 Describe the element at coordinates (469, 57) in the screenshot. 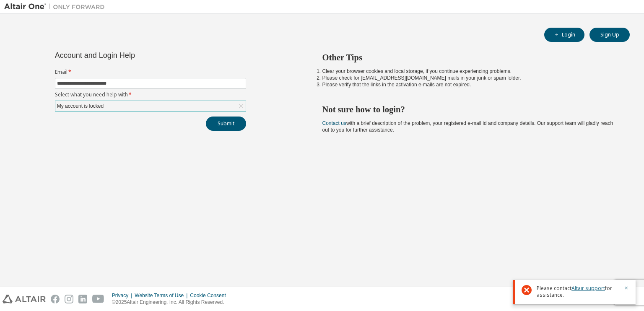

I see `h2: Other Tips` at that location.